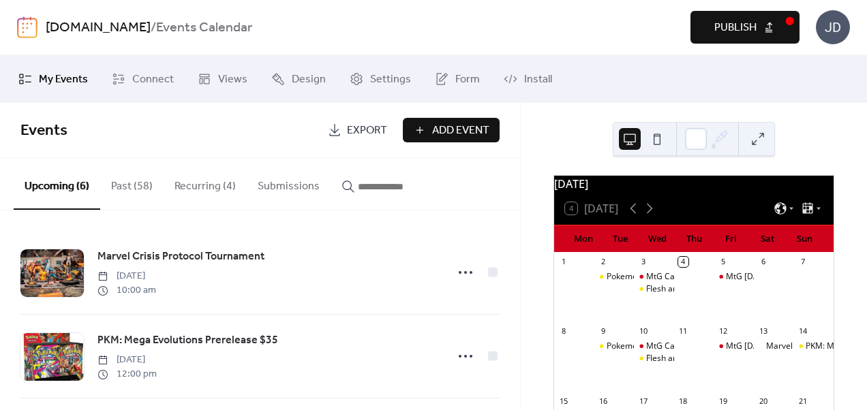 The width and height of the screenshot is (867, 410). I want to click on div: 1, so click(563, 262).